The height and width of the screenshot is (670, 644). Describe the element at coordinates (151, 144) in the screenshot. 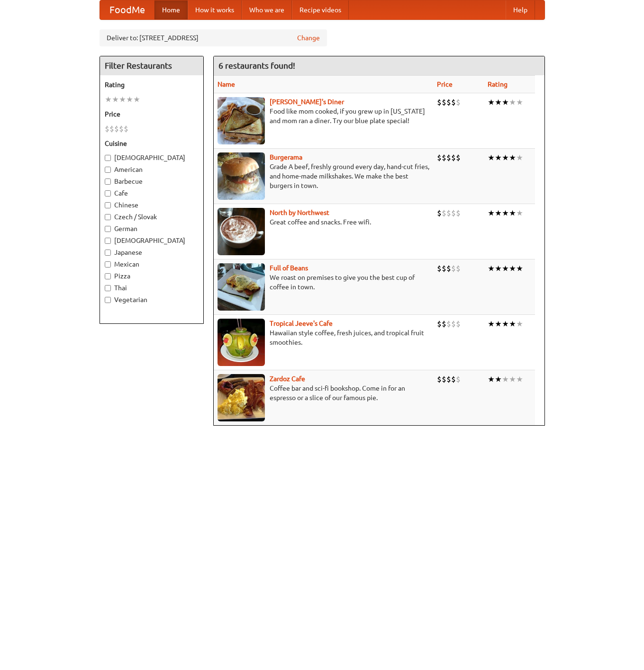

I see `h5: Cuisine` at that location.